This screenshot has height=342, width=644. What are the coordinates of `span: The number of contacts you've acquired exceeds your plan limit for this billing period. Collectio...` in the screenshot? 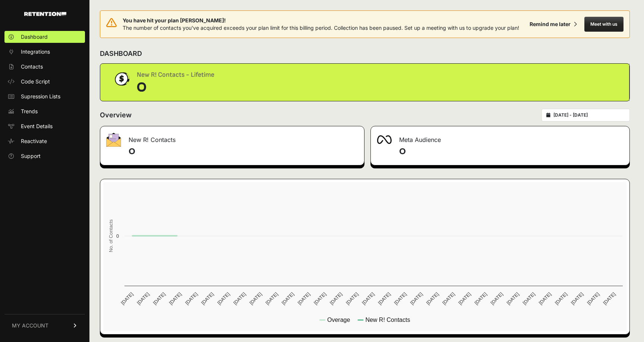 It's located at (321, 28).